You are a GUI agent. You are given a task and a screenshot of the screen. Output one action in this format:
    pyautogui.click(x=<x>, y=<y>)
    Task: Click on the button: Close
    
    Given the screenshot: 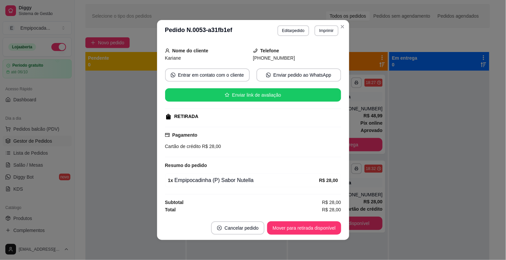 What is the action you would take?
    pyautogui.click(x=343, y=27)
    